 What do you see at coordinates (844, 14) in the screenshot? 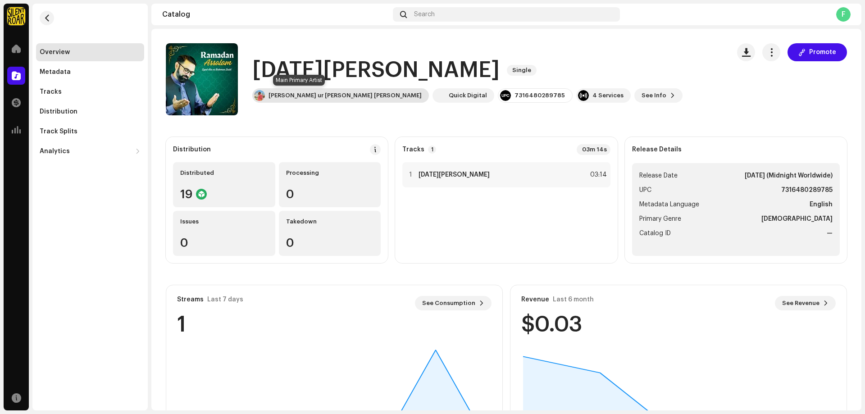
I see `div: F` at bounding box center [844, 14].